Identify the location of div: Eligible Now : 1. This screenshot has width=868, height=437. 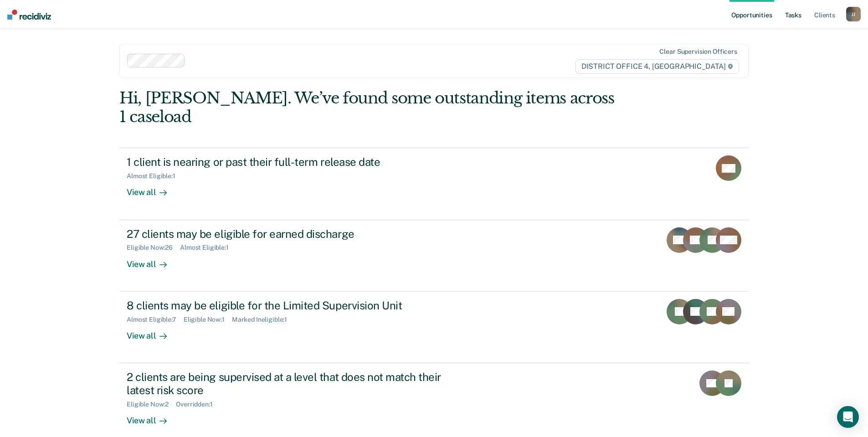
(208, 319).